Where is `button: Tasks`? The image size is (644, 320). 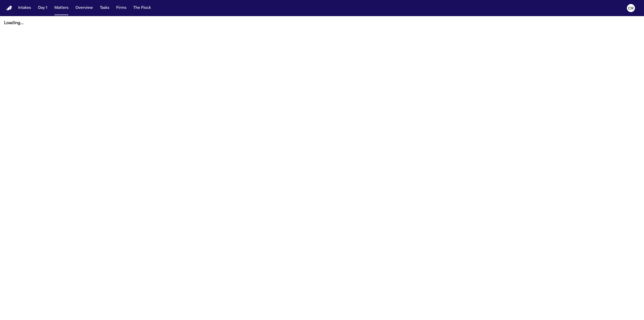
button: Tasks is located at coordinates (105, 8).